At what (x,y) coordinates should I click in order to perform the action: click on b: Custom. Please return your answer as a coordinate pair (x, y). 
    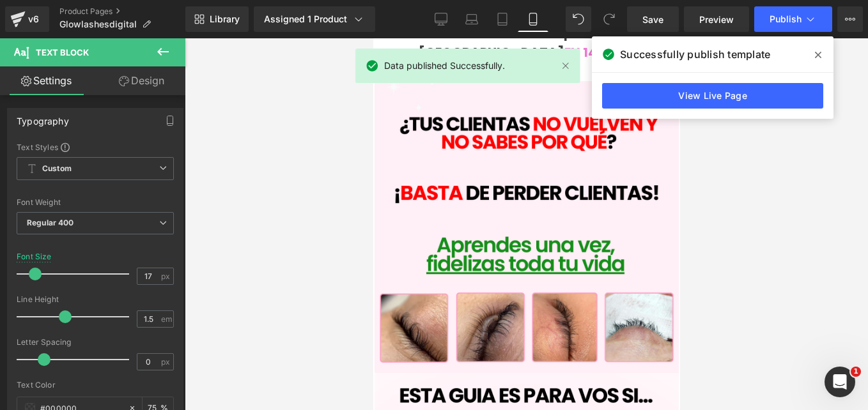
    Looking at the image, I should click on (57, 169).